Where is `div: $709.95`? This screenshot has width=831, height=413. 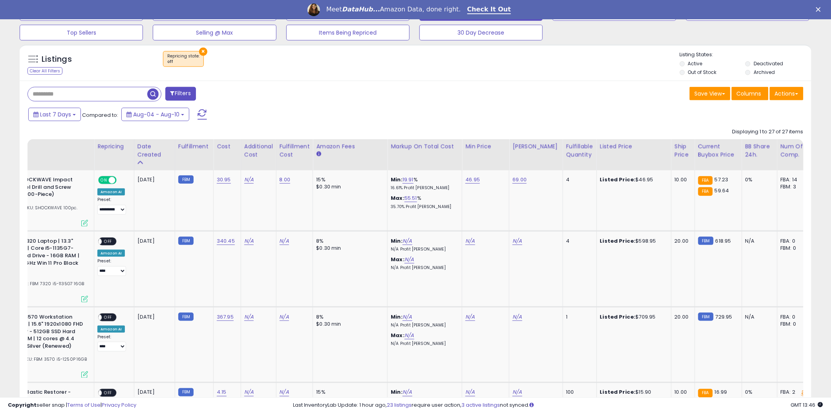 div: $709.95 is located at coordinates (633, 317).